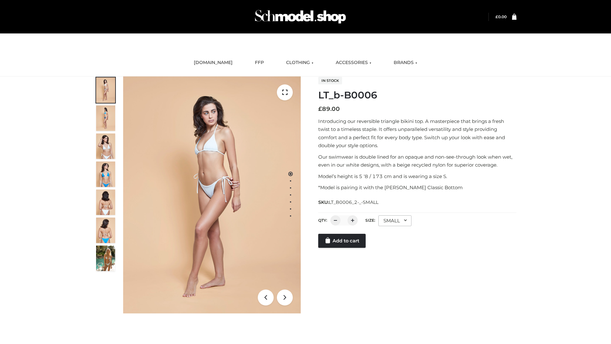  What do you see at coordinates (395, 221) in the screenshot?
I see `div: SMALL` at bounding box center [395, 221].